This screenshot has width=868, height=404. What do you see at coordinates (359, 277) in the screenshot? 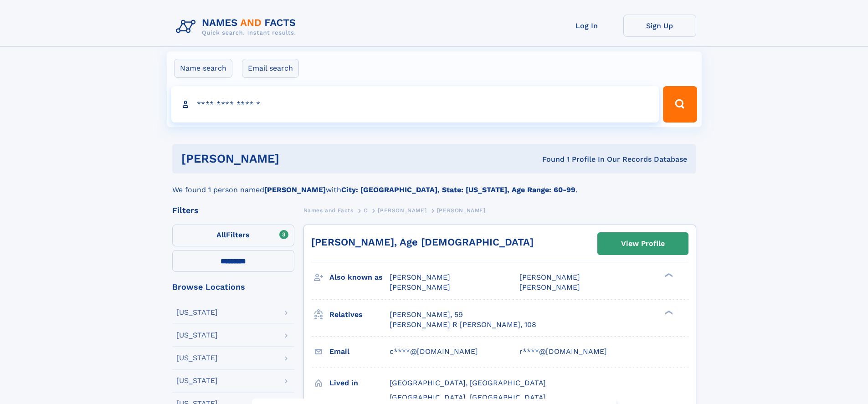
I see `h3: Also known as` at bounding box center [359, 277].